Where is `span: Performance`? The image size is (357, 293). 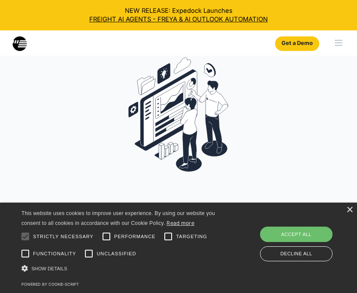
span: Performance is located at coordinates (135, 237).